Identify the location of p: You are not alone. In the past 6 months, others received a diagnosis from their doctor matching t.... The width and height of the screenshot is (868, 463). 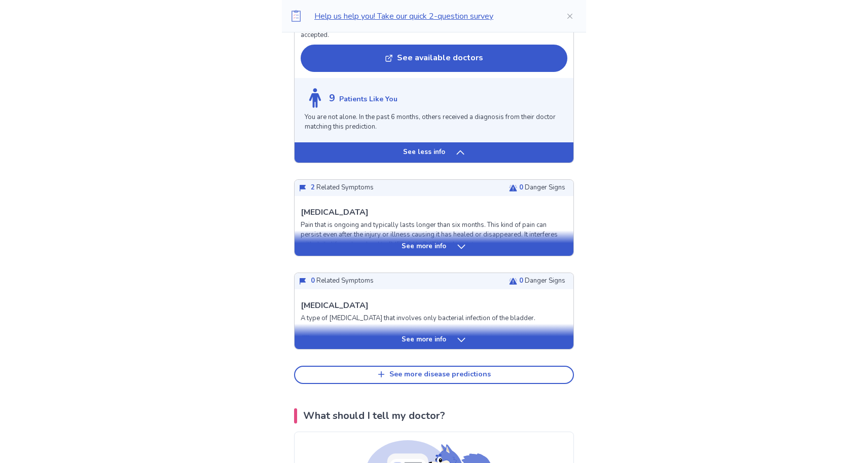
(434, 122).